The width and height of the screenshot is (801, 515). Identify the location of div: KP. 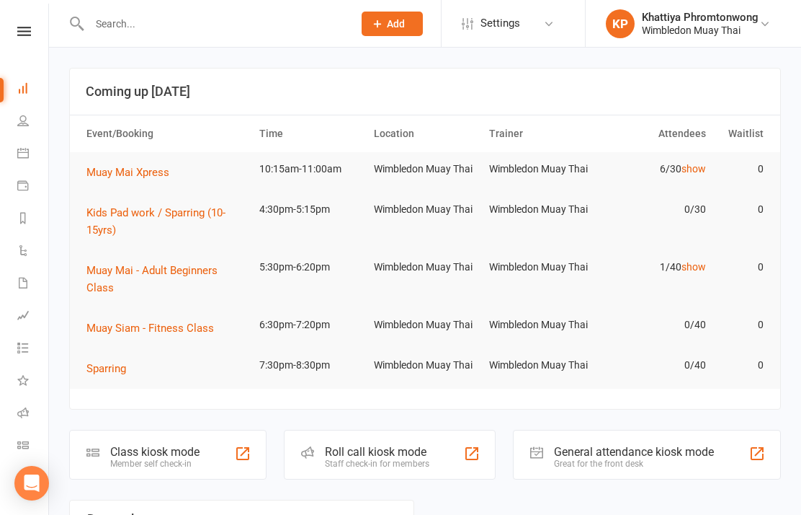
(620, 24).